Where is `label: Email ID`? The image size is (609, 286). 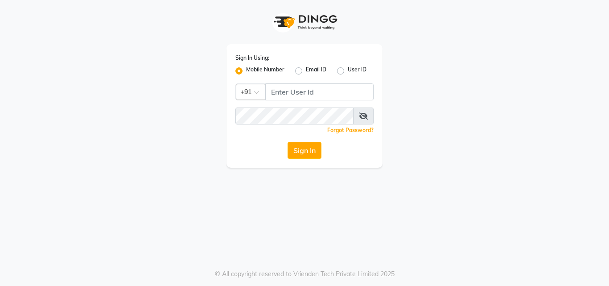
label: Email ID is located at coordinates (316, 71).